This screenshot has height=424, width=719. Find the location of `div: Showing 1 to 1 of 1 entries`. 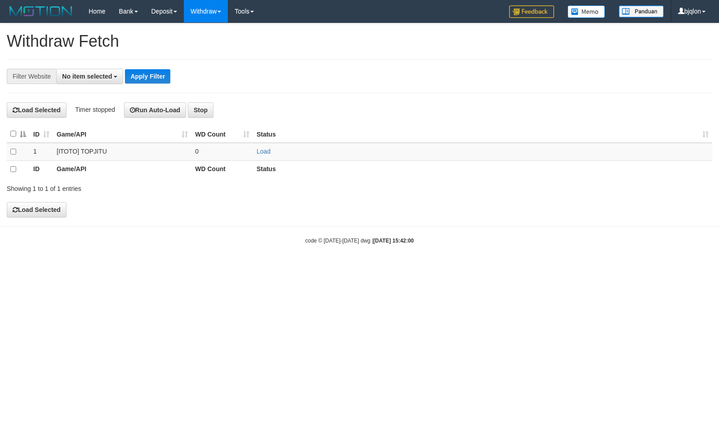

div: Showing 1 to 1 of 1 entries is located at coordinates (150, 187).